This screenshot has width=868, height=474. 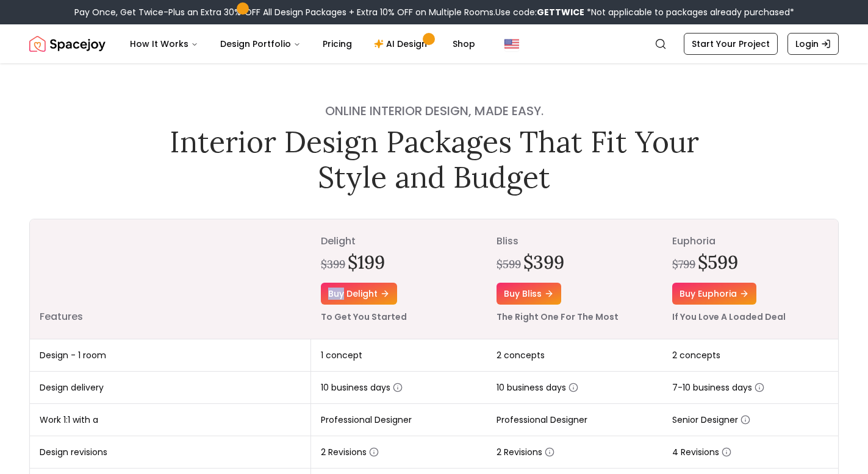 I want to click on a: Buy bliss, so click(x=529, y=294).